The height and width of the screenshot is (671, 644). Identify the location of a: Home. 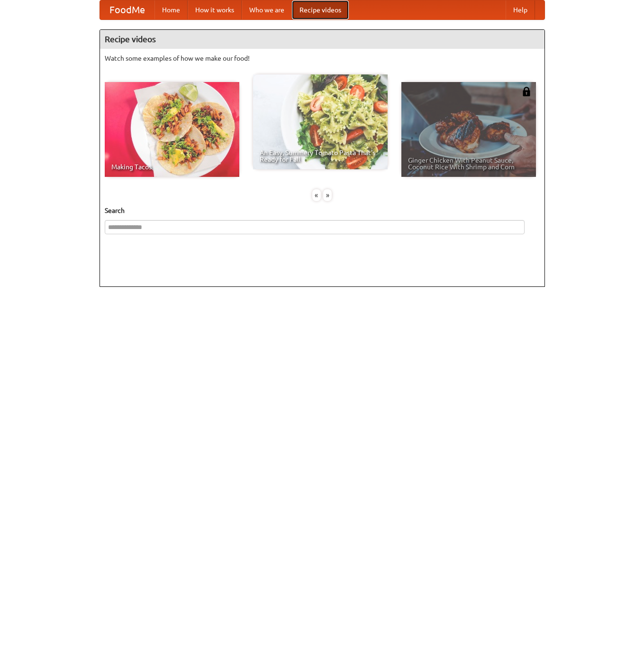
(171, 10).